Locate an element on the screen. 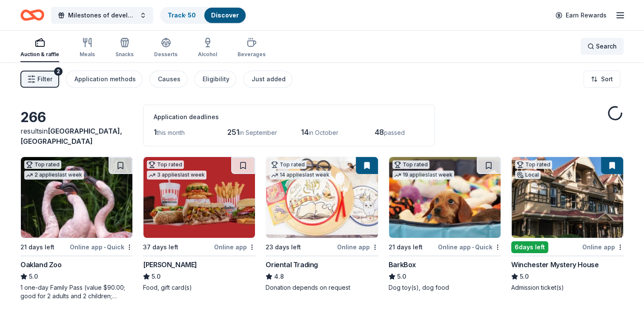 This screenshot has width=644, height=314. a: Earn Rewards is located at coordinates (581, 15).